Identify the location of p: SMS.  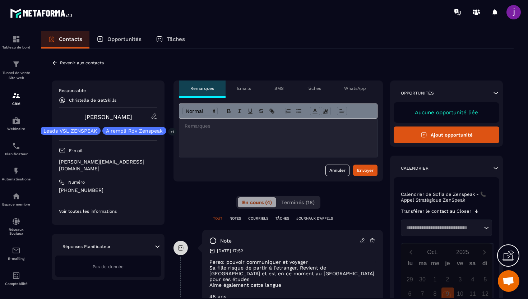
(279, 88).